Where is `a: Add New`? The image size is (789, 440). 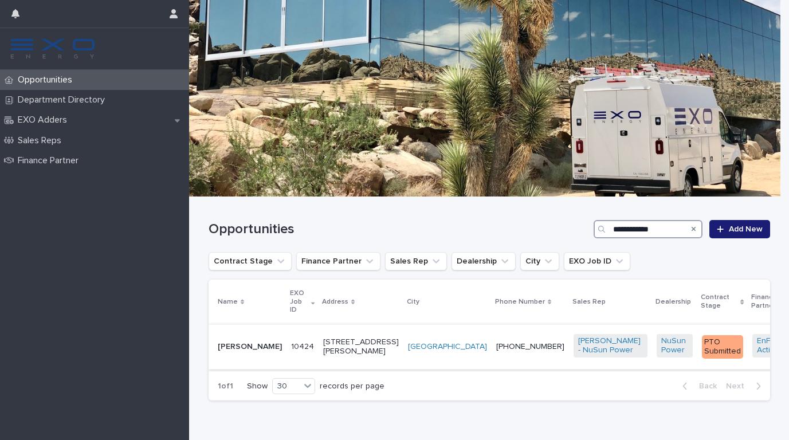
a: Add New is located at coordinates (739, 229).